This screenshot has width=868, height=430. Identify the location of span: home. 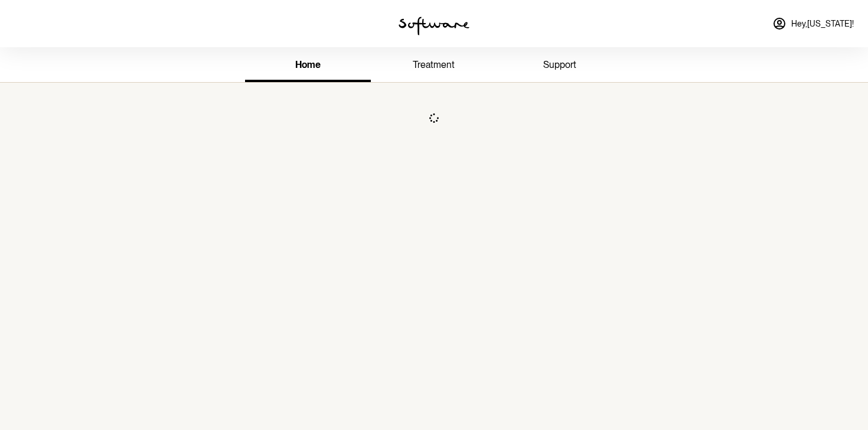
(308, 64).